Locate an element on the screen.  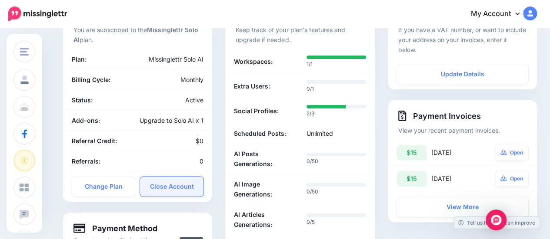
div: Upgrade to Solo AI x 1 is located at coordinates (162, 120).